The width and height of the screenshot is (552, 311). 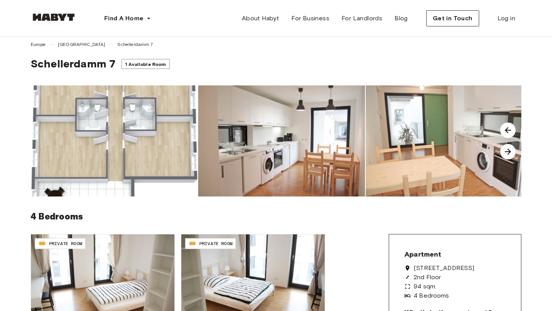 What do you see at coordinates (128, 18) in the screenshot?
I see `button: Find A Home` at bounding box center [128, 18].